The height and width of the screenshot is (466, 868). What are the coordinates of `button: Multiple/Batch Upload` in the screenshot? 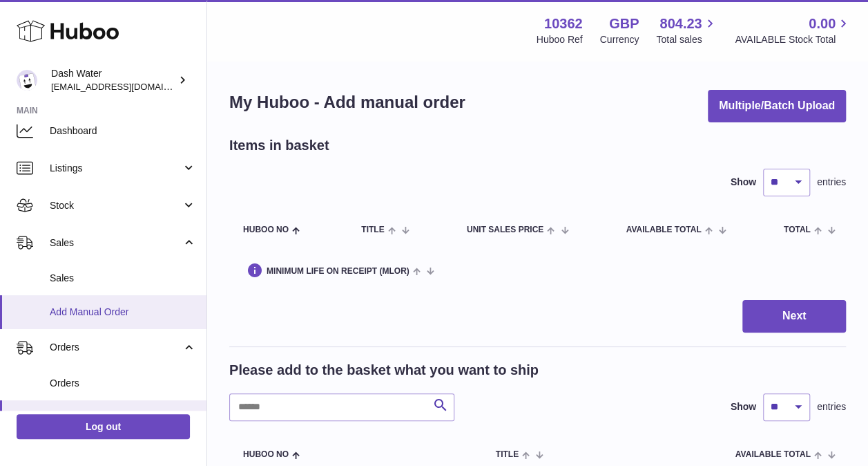 It's located at (776, 106).